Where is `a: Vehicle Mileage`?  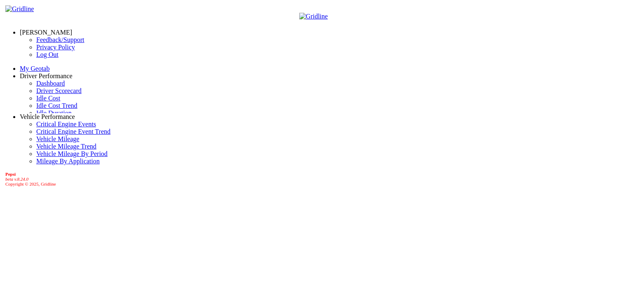 a: Vehicle Mileage is located at coordinates (58, 139).